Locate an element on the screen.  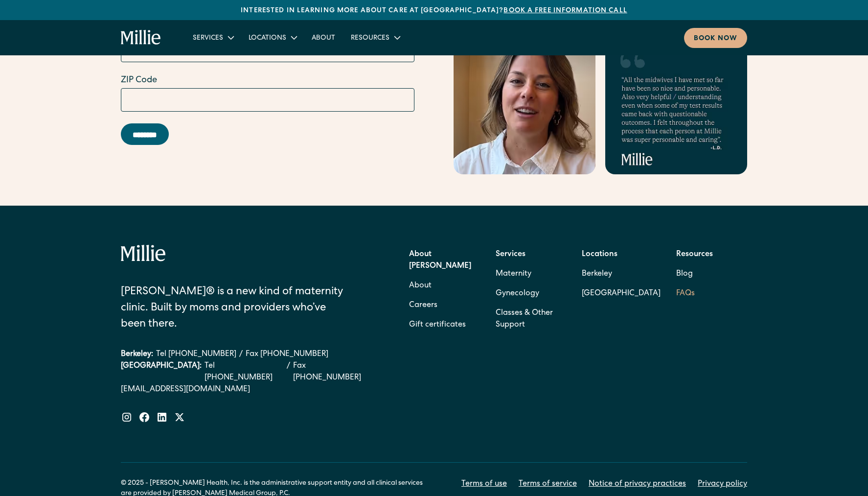
a: FAQs is located at coordinates (685, 294).